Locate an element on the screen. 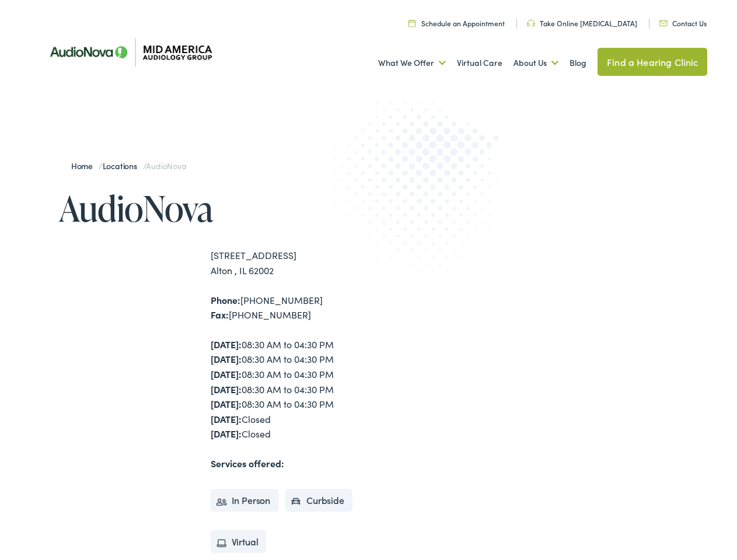 This screenshot has height=560, width=737. li: Virtual is located at coordinates (238, 542).